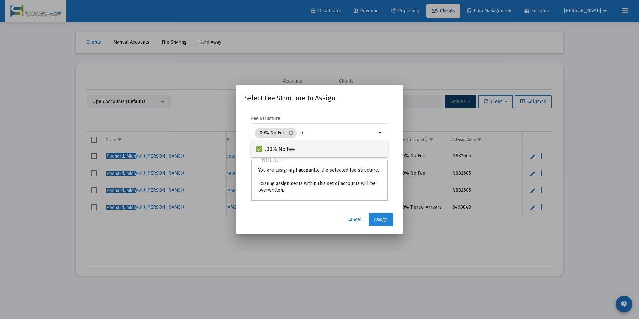 This screenshot has height=319, width=639. What do you see at coordinates (291, 133) in the screenshot?
I see `mat-icon: cancel` at bounding box center [291, 133].